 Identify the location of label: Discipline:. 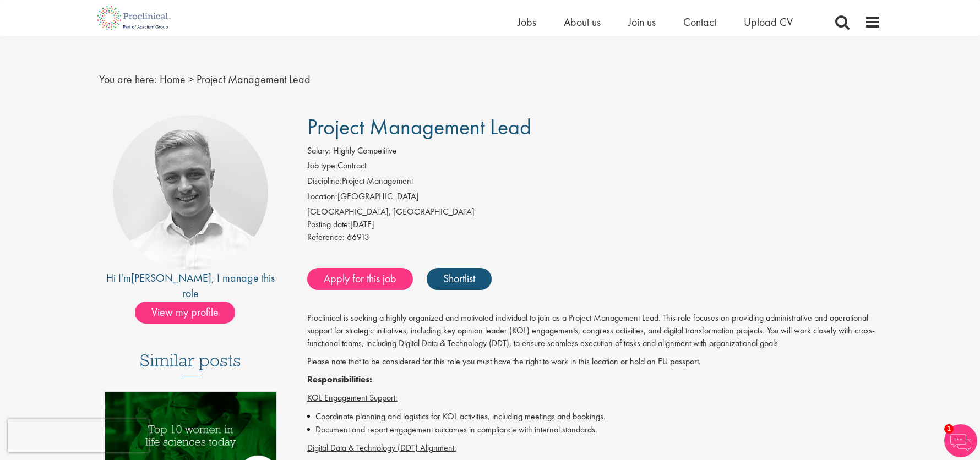
(325, 181).